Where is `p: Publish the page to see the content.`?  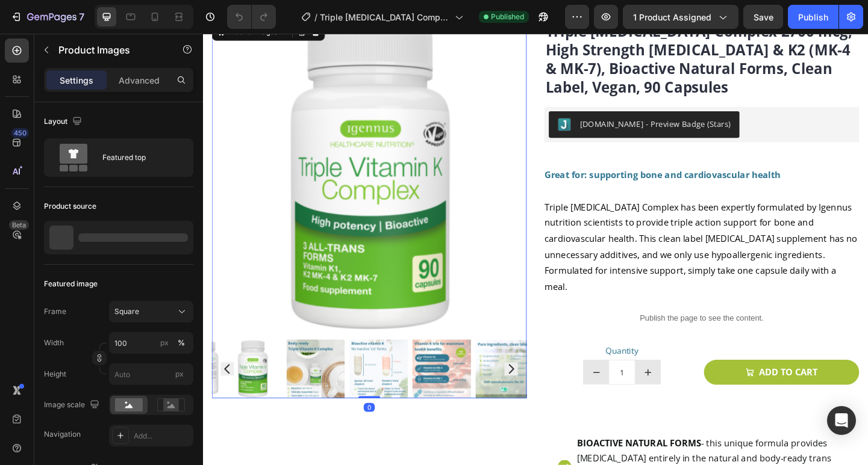
p: Publish the page to see the content. is located at coordinates (542, 309).